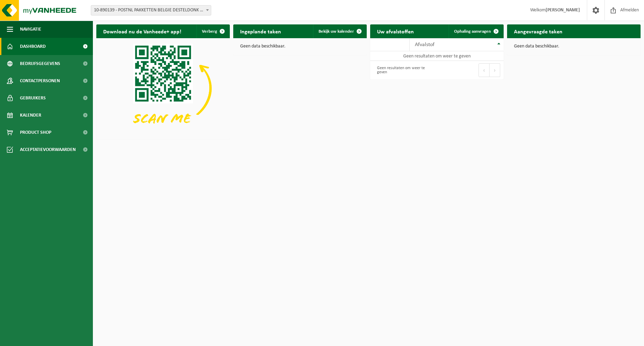  I want to click on button: Previous, so click(484, 70).